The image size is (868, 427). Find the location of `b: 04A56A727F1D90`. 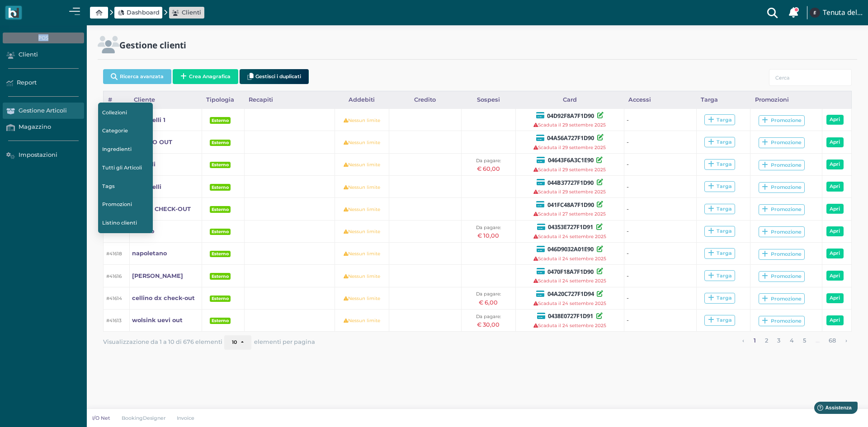

b: 04A56A727F1D90 is located at coordinates (571, 138).